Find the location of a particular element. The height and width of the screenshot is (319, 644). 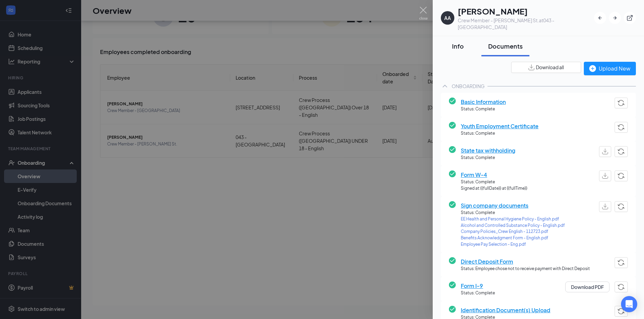

span: Form I-9 is located at coordinates (478, 286).